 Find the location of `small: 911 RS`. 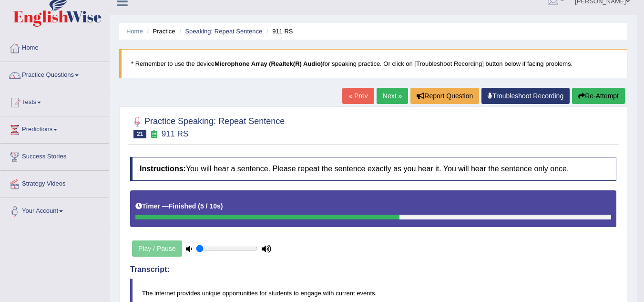

small: 911 RS is located at coordinates (175, 134).